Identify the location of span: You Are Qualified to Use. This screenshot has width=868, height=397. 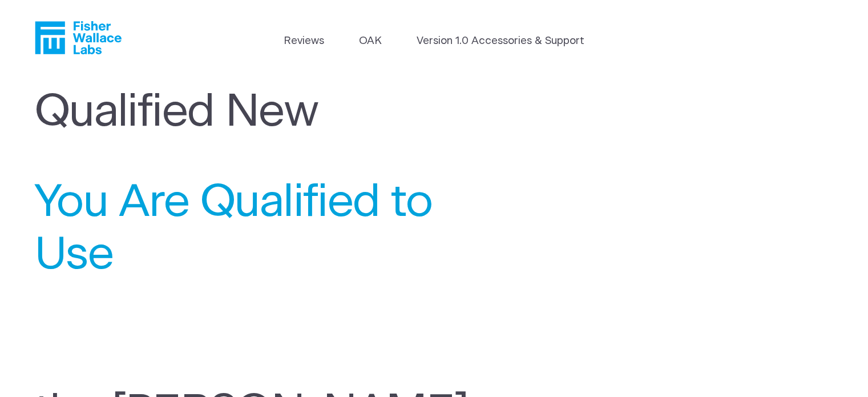
(243, 229).